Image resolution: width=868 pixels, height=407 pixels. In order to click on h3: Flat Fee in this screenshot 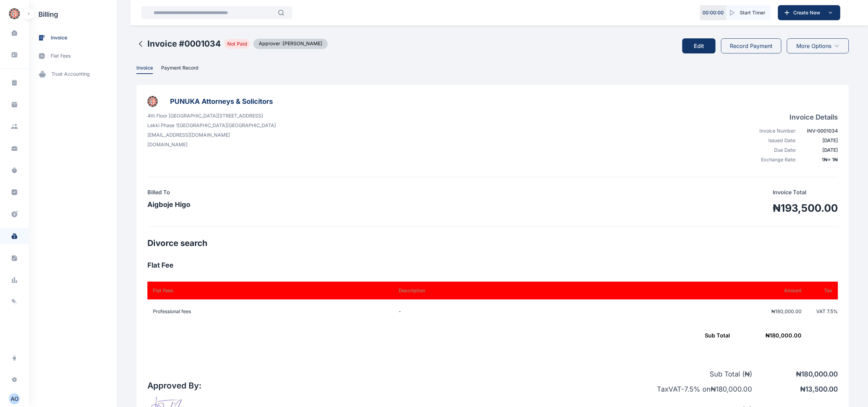, I will do `click(493, 265)`.